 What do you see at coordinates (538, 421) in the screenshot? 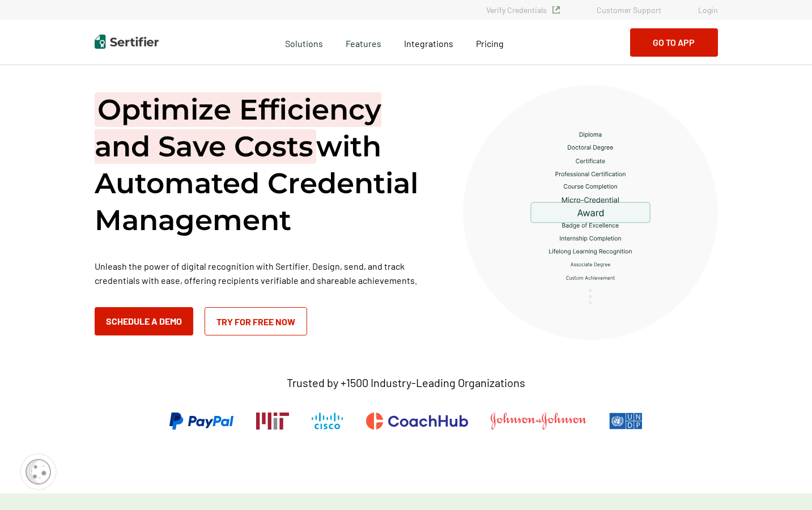
I see `img: Johnson & Johnson` at bounding box center [538, 421].